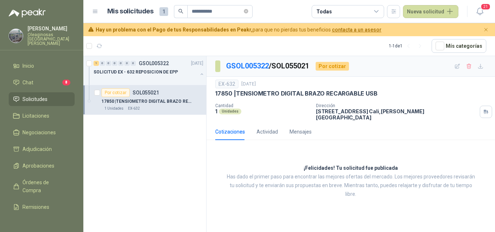  Describe the element at coordinates (459, 46) in the screenshot. I see `button: Mís categorías` at that location.